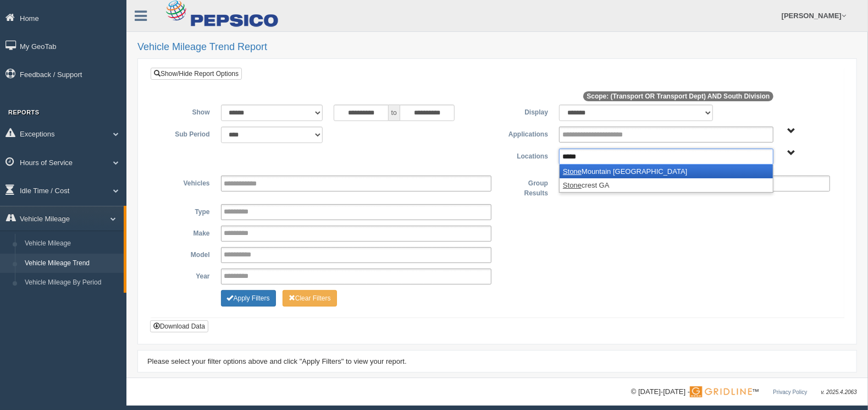  What do you see at coordinates (678, 96) in the screenshot?
I see `span: Scope: (Transport OR Transport Dept) AND South Division` at bounding box center [678, 96].